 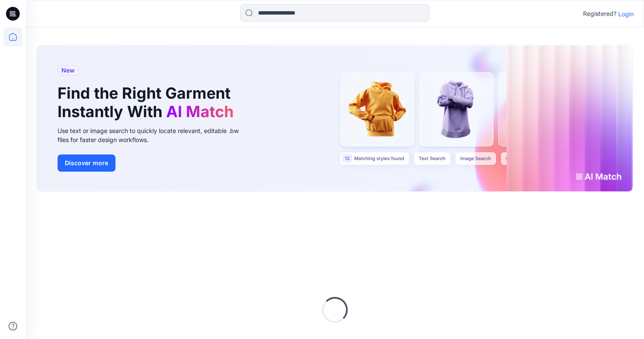 I want to click on a: Discover more, so click(x=86, y=163).